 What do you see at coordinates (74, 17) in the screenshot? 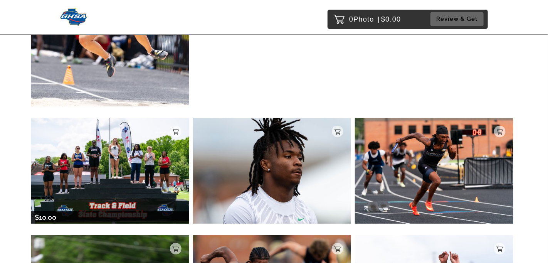
I see `img: Snapphound Logo` at bounding box center [74, 17].